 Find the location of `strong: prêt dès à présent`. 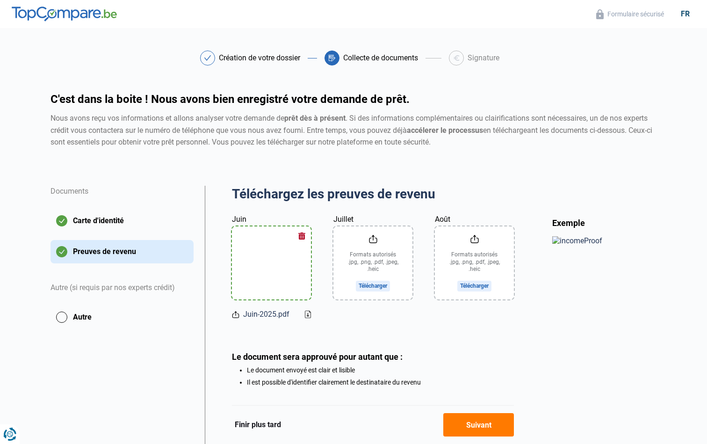

strong: prêt dès à présent is located at coordinates (315, 118).